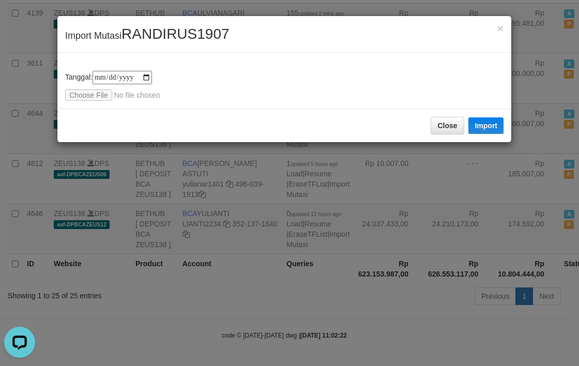 This screenshot has height=366, width=579. I want to click on button: Open LiveChat chat widget, so click(20, 20).